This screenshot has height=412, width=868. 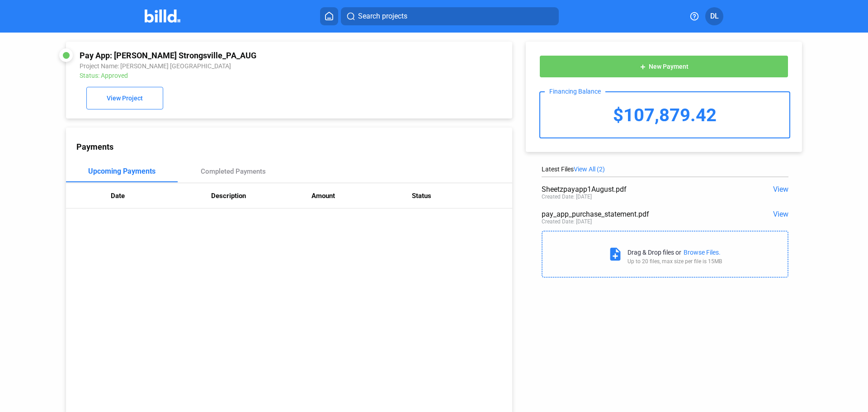 I want to click on div: pay_app_purchase_statement.pdf, so click(x=640, y=214).